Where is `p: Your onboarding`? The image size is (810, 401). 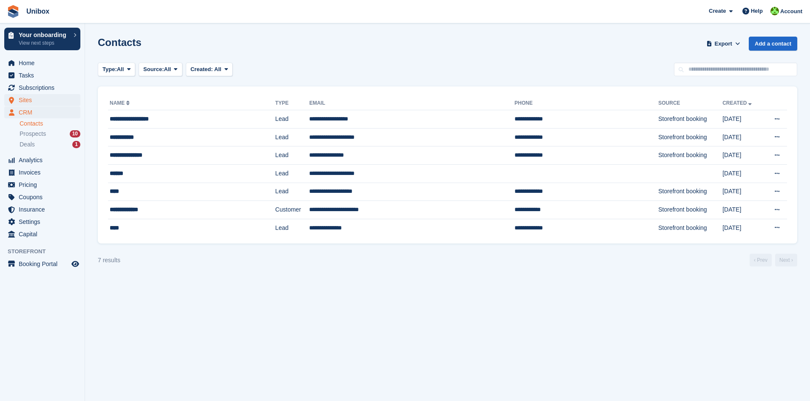
p: Your onboarding is located at coordinates (44, 35).